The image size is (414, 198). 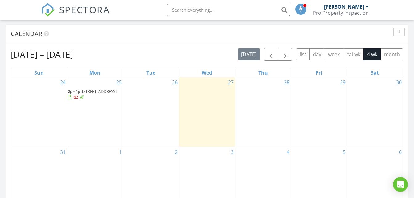 I want to click on a: Go to August 30, 2025, so click(x=399, y=82).